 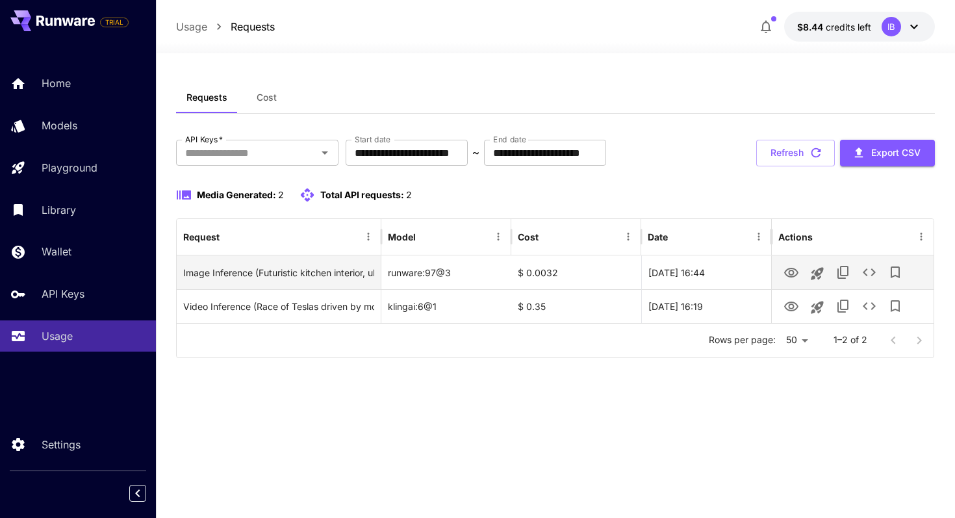 I want to click on div: Collapse sidebar, so click(x=147, y=493).